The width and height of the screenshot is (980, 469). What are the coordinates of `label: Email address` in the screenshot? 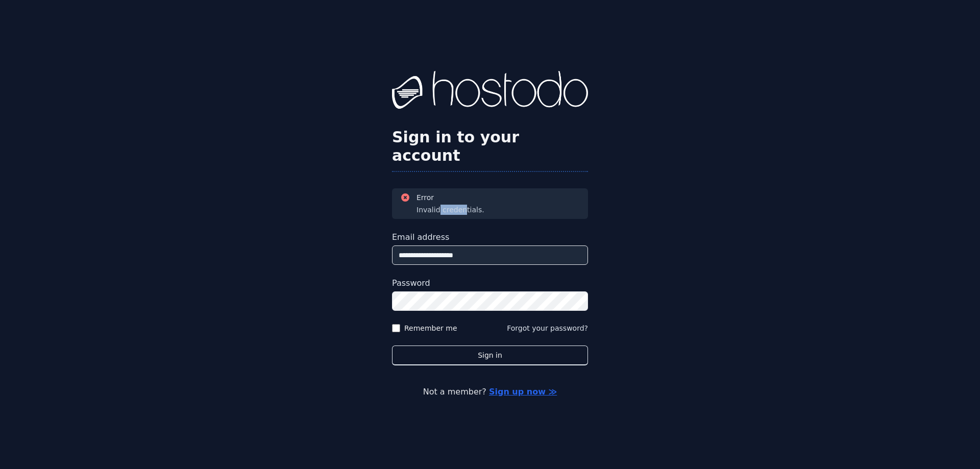 It's located at (490, 237).